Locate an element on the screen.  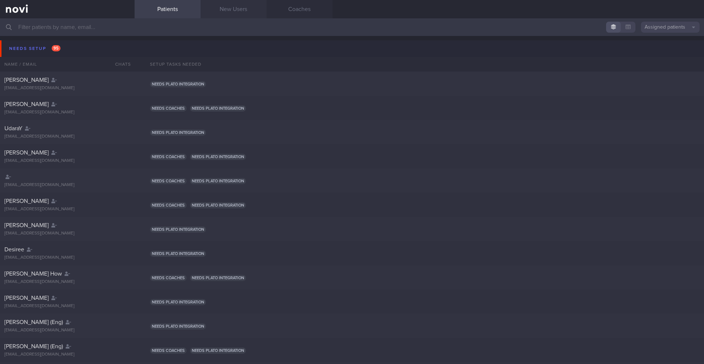
div: Chats is located at coordinates (120, 64).